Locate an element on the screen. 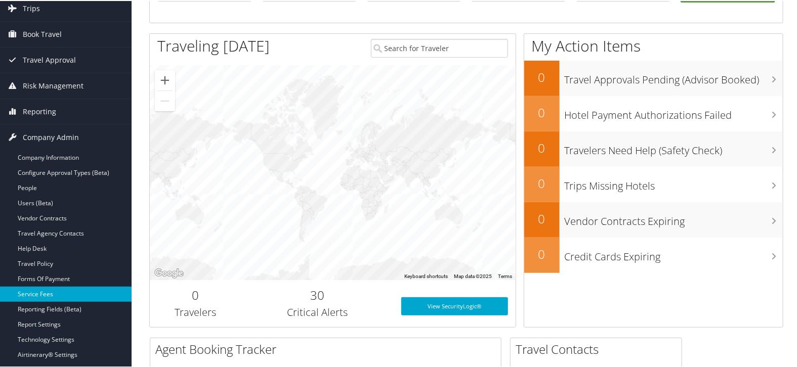  h1: My Action Items is located at coordinates (653, 45).